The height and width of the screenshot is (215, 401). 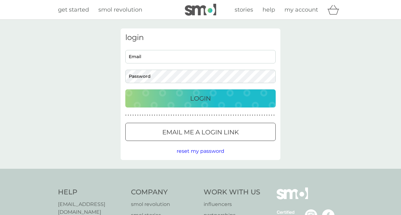 I want to click on a: influencers, so click(x=232, y=205).